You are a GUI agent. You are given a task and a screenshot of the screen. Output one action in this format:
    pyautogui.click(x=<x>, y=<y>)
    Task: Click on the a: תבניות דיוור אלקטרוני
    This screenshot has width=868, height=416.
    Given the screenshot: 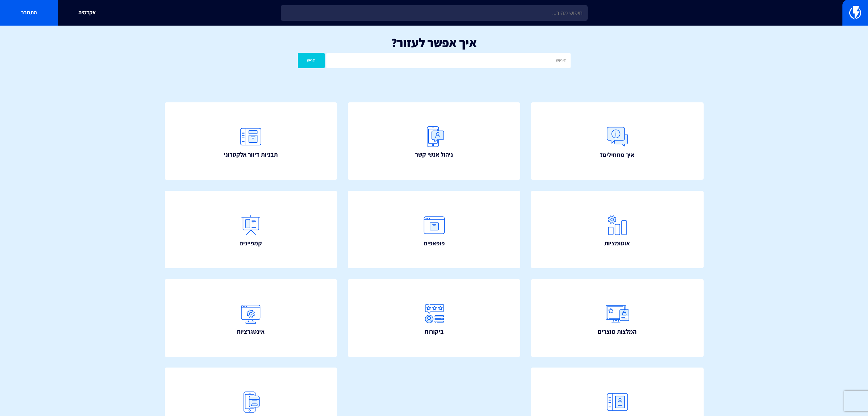 What is the action you would take?
    pyautogui.click(x=251, y=141)
    